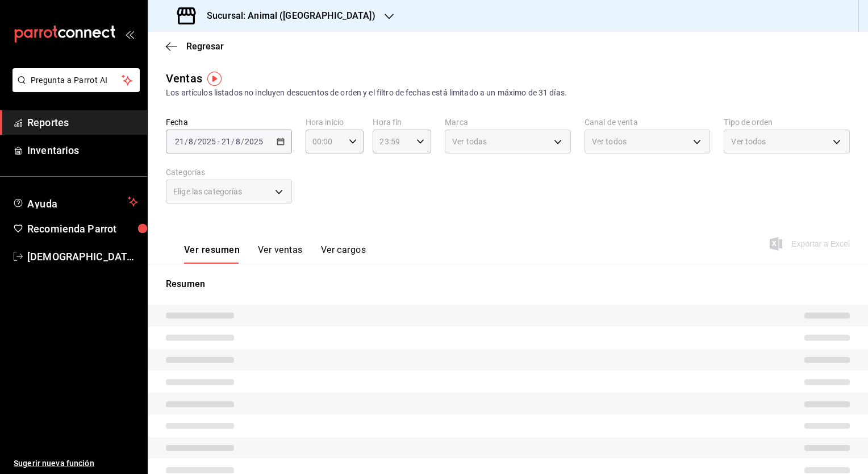  Describe the element at coordinates (74, 88) in the screenshot. I see `a: Pregunta a Parrot AI` at that location.